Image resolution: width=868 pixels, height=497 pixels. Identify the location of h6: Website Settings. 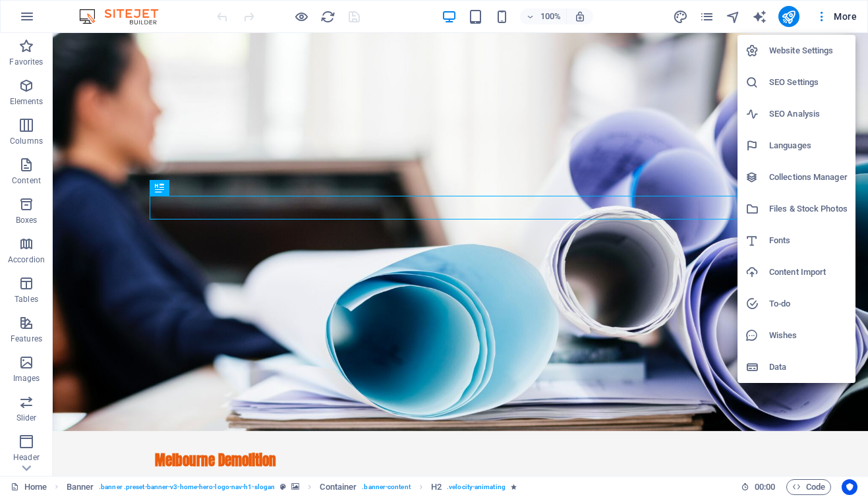
(808, 51).